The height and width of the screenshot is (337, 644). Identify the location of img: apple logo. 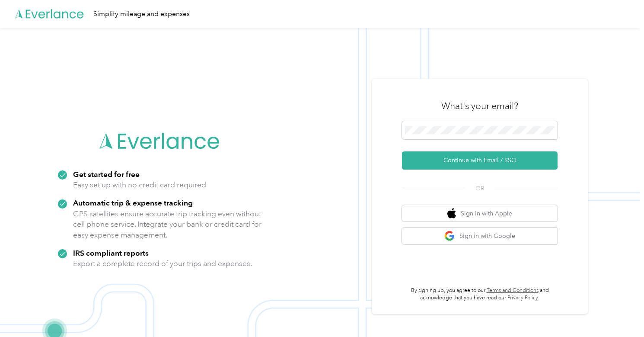
(452, 213).